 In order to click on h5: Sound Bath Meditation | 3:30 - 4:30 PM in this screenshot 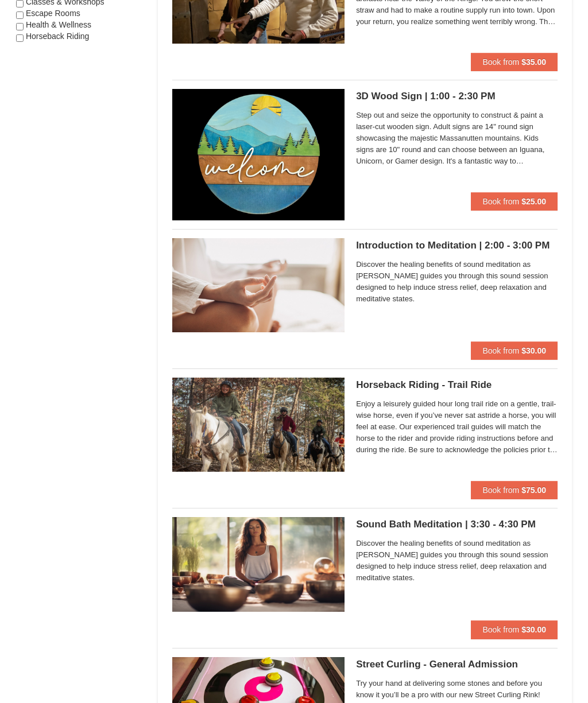, I will do `click(457, 524)`.